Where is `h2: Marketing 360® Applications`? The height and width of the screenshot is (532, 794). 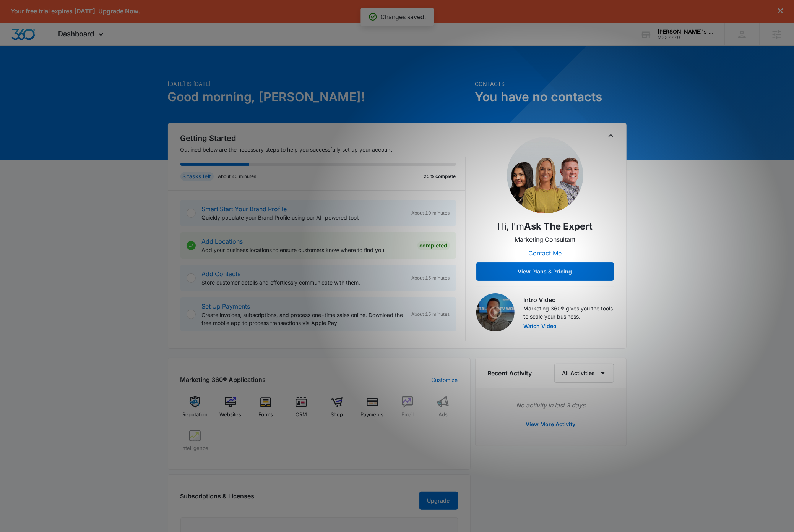 h2: Marketing 360® Applications is located at coordinates (223, 379).